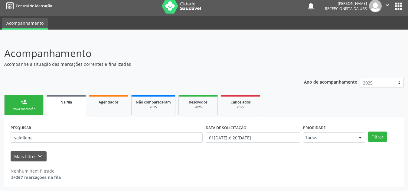 The image size is (408, 191). Describe the element at coordinates (329, 138) in the screenshot. I see `span: Todos` at that location.